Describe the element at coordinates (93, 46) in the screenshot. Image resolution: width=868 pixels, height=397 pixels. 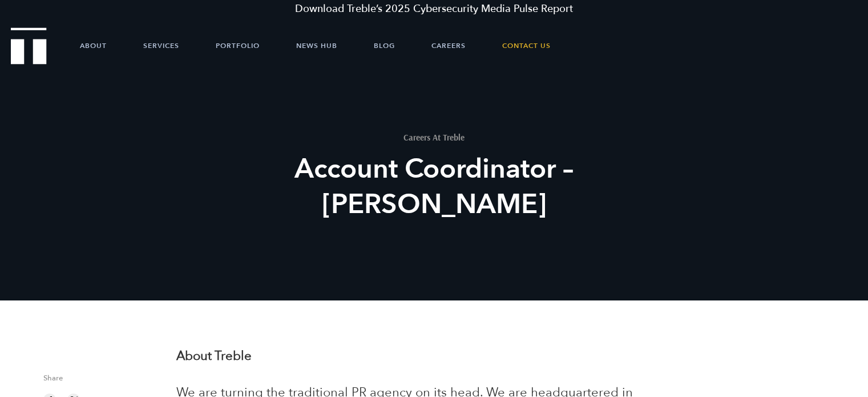
I see `a: About` at that location.